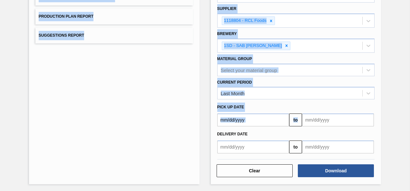 The image size is (410, 191). What do you see at coordinates (227, 34) in the screenshot?
I see `label: Brewery` at bounding box center [227, 34].